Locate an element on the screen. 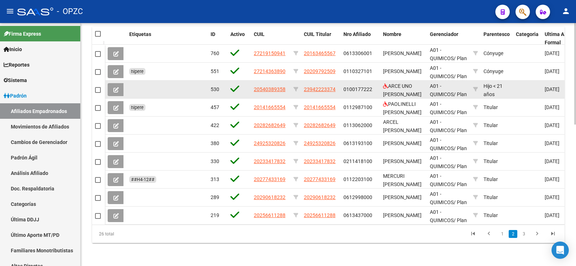  span: 0112203100 is located at coordinates (358, 179).